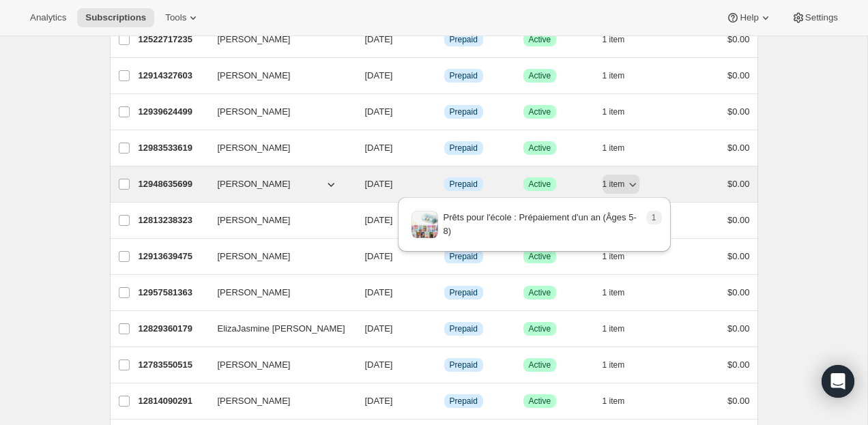  I want to click on button: Subscriptions, so click(116, 17).